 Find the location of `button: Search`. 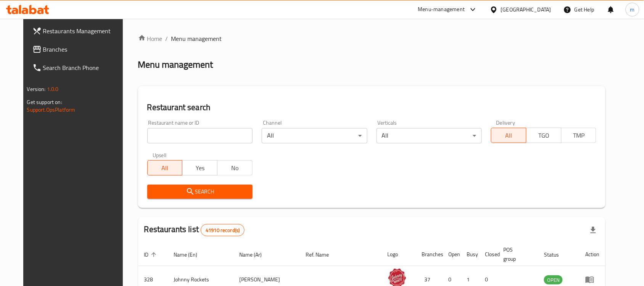

button: Search is located at coordinates (200, 191).